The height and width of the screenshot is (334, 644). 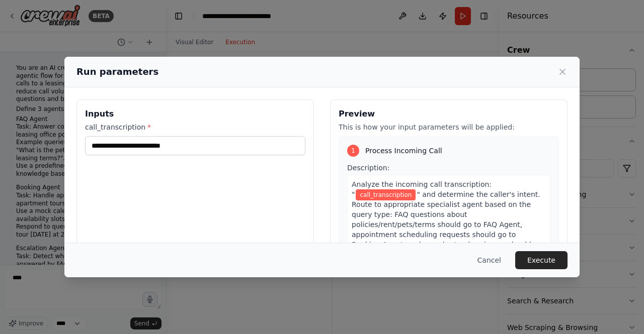 I want to click on h2: Run parameters, so click(x=118, y=72).